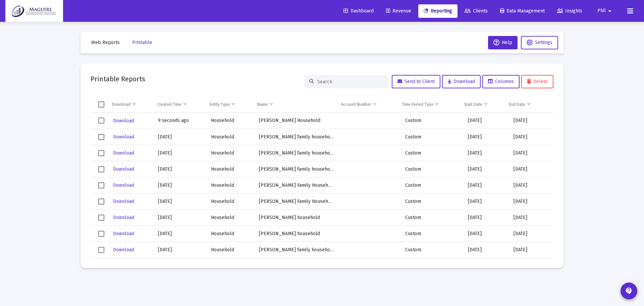  Describe the element at coordinates (629, 291) in the screenshot. I see `mat-icon: contact_support` at that location.